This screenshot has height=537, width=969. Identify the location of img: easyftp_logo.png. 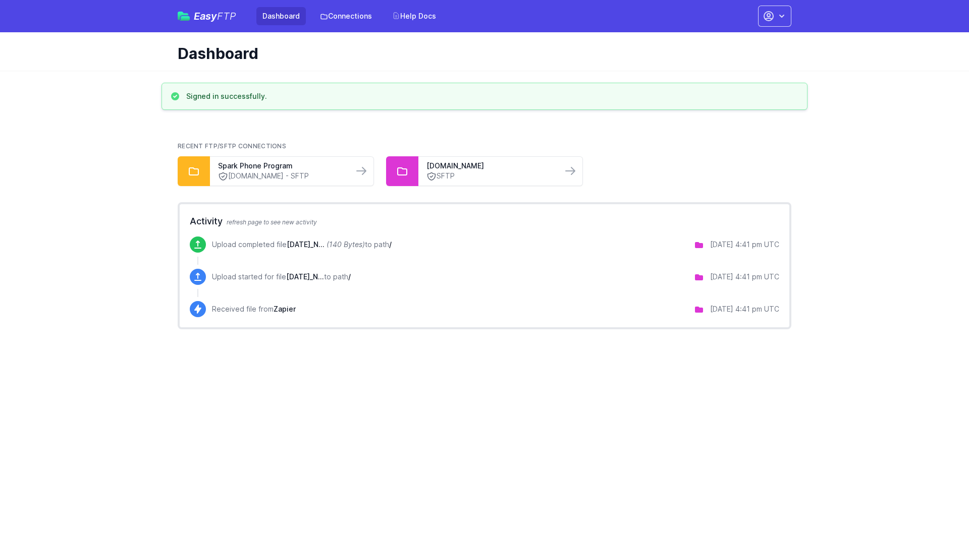
(184, 16).